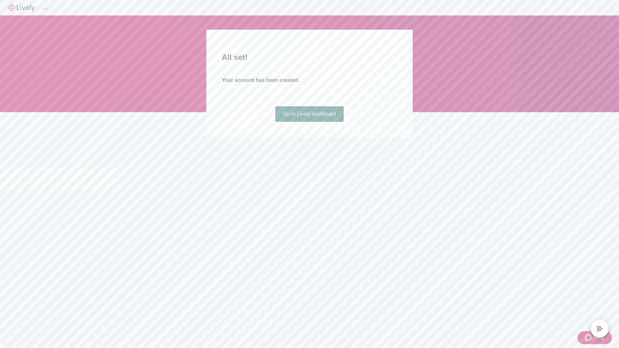 The image size is (619, 348). What do you see at coordinates (45, 9) in the screenshot?
I see `button: Log out` at bounding box center [45, 9].